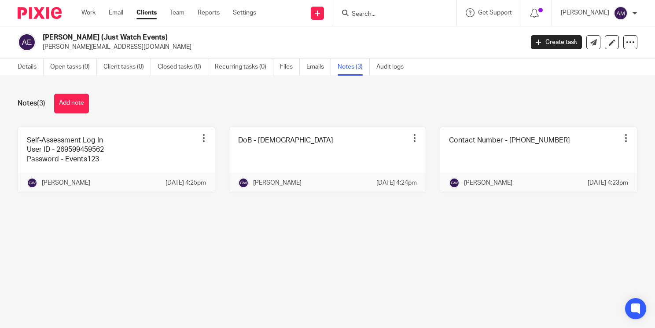  Describe the element at coordinates (40, 13) in the screenshot. I see `img: Pixie` at that location.